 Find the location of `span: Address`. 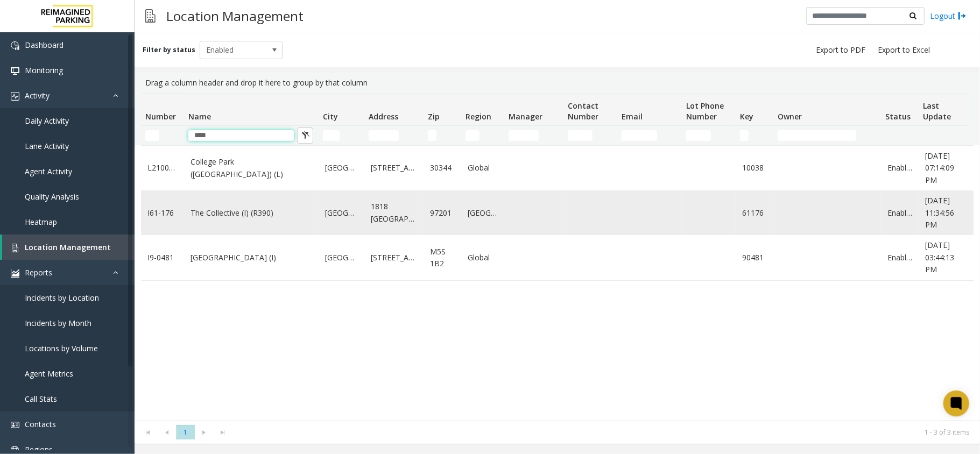

span: Address is located at coordinates (383, 116).